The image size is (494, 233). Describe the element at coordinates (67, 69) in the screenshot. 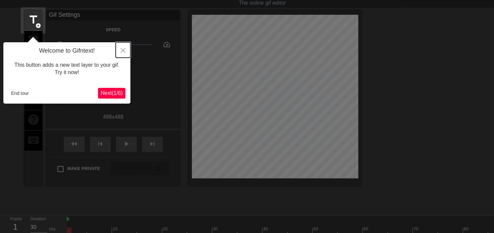

I see `div: This button adds a new text layer to your gif. Try it now!` at that location.